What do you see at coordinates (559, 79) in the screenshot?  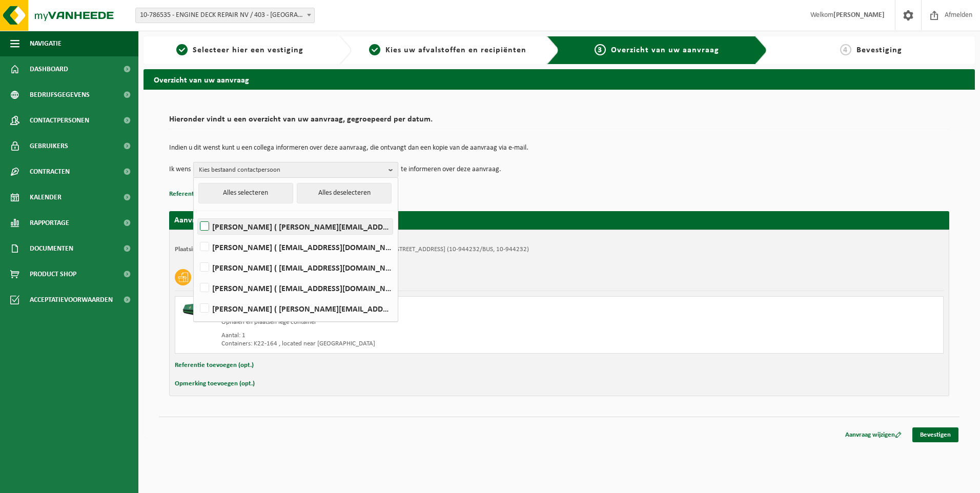 I see `h2: Overzicht van uw aanvraag` at bounding box center [559, 79].